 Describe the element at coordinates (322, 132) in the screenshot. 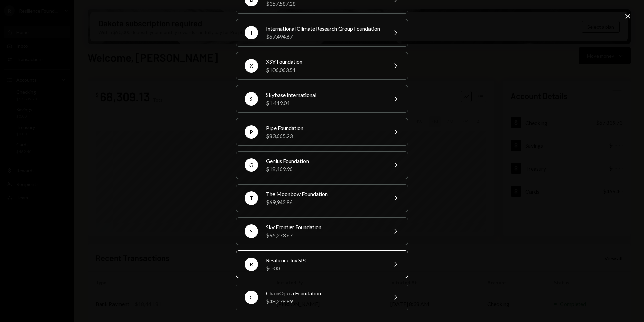

I see `button: PPipe Foundation$83,665.23` at that location.